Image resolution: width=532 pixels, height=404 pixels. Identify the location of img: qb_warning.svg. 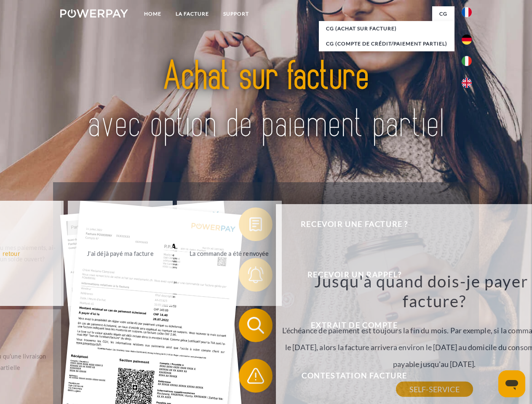
(256, 376).